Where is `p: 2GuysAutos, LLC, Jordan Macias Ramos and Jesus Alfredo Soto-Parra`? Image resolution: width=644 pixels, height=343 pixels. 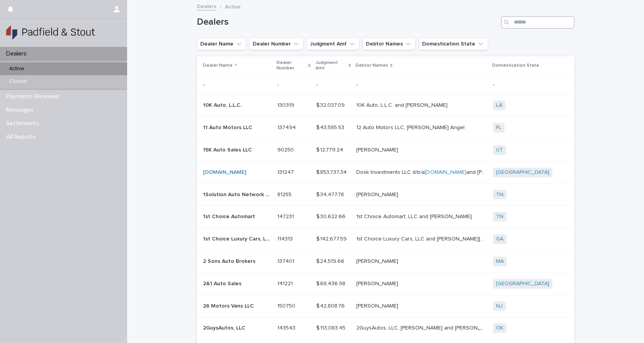
p: 2GuysAutos, LLC, Jordan Macias Ramos and Jesus Alfredo Soto-Parra is located at coordinates (423, 327).